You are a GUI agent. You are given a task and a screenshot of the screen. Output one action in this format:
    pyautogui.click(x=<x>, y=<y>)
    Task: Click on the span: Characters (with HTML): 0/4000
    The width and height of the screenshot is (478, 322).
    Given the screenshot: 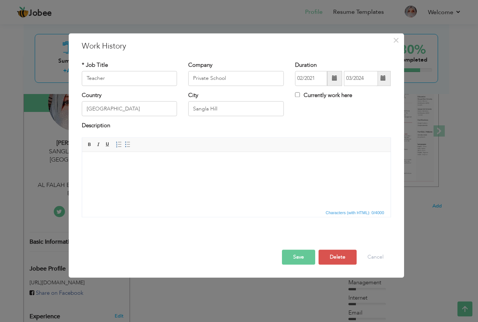 What is the action you would take?
    pyautogui.click(x=354, y=213)
    